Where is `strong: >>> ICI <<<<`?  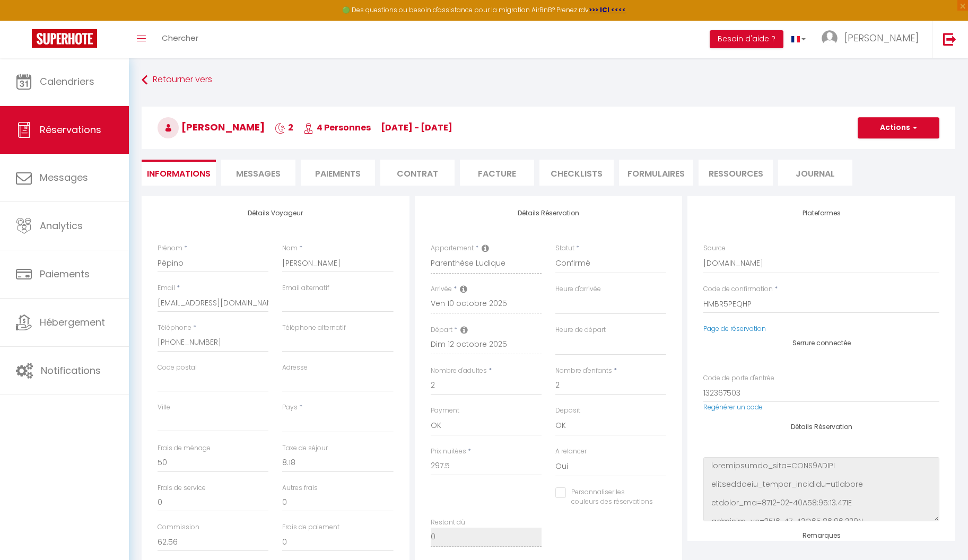 strong: >>> ICI <<<< is located at coordinates (607, 9).